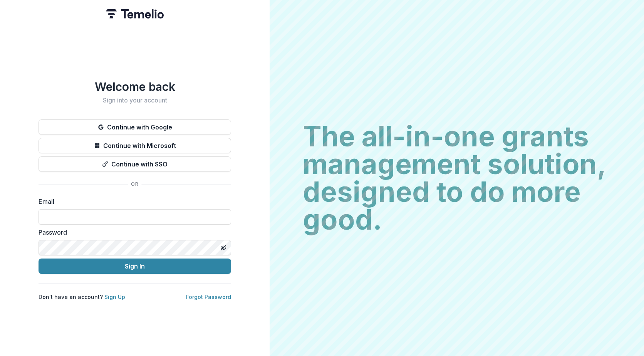 The width and height of the screenshot is (644, 356). Describe the element at coordinates (135, 86) in the screenshot. I see `h1: Welcome back` at that location.